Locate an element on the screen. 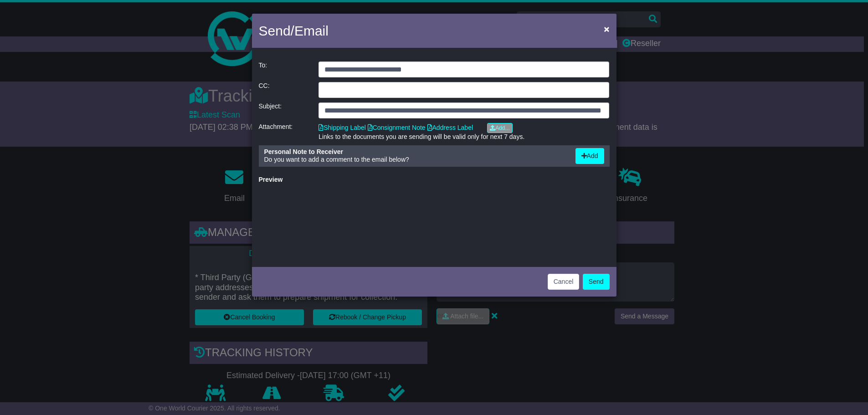 Image resolution: width=868 pixels, height=415 pixels. button: Close is located at coordinates (606, 29).